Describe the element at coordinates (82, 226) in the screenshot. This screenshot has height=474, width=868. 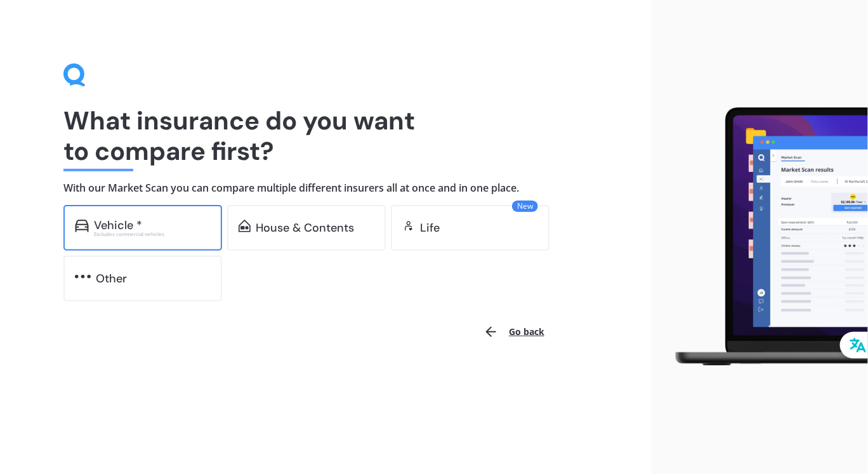
I see `img: car.f15378c7a67c060ca3f3.svg` at that location.